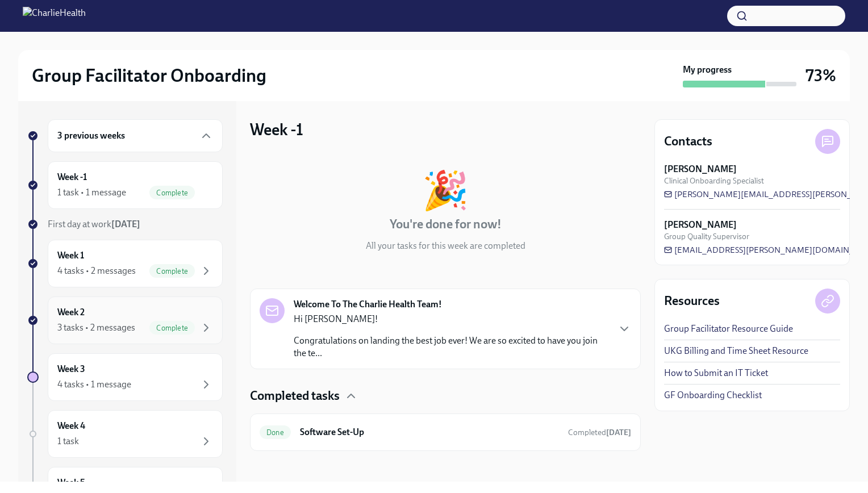  I want to click on div: 4 tasks • 1 message, so click(95, 384).